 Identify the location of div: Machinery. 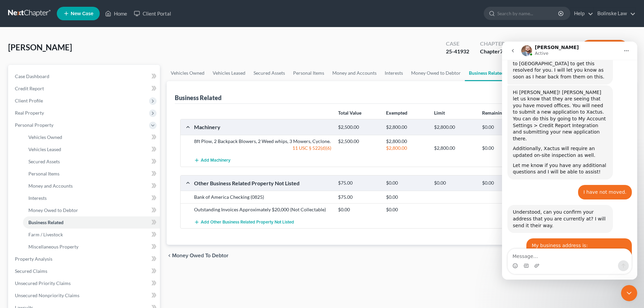
(263, 127).